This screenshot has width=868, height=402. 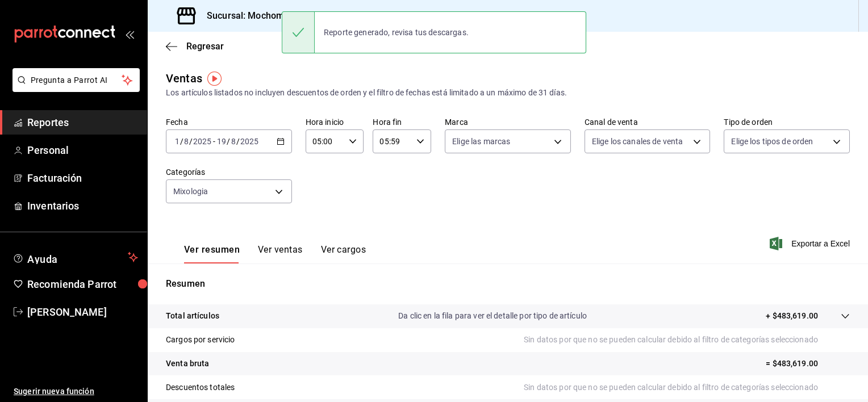 I want to click on button: Pregunta a Parrot AI, so click(x=76, y=80).